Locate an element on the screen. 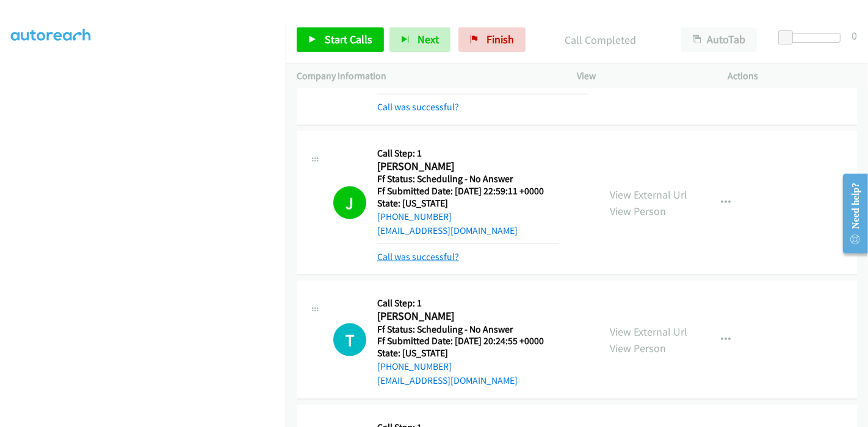  p: View is located at coordinates (641, 76).